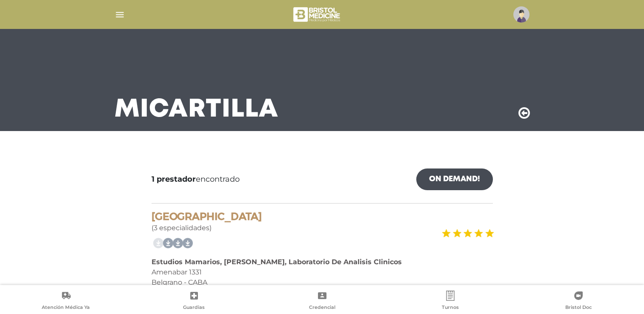 This screenshot has width=644, height=314. Describe the element at coordinates (322, 308) in the screenshot. I see `span: Credencial` at that location.